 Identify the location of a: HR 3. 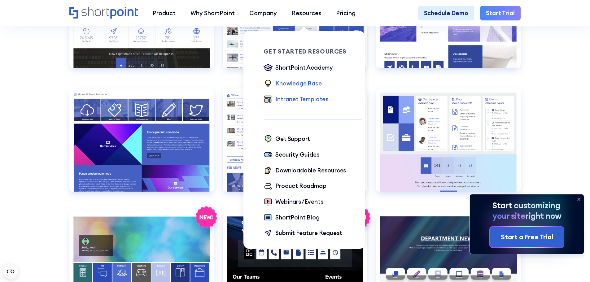
(448, 146).